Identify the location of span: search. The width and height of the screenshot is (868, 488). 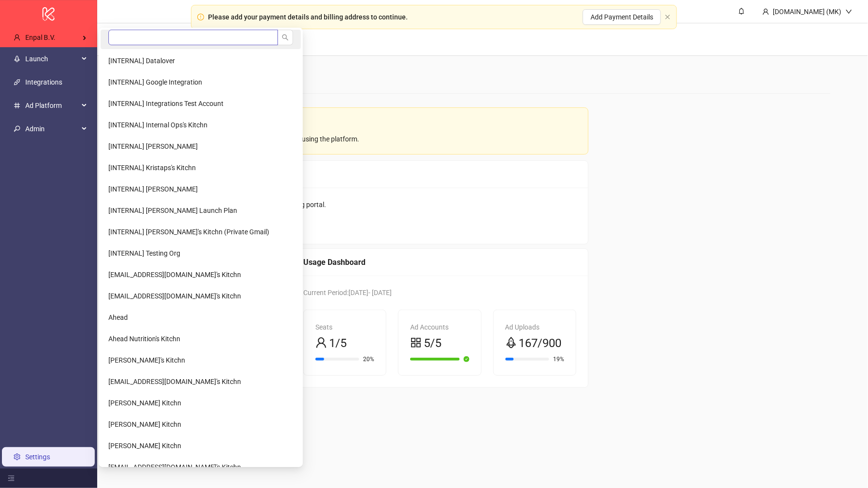
(285, 38).